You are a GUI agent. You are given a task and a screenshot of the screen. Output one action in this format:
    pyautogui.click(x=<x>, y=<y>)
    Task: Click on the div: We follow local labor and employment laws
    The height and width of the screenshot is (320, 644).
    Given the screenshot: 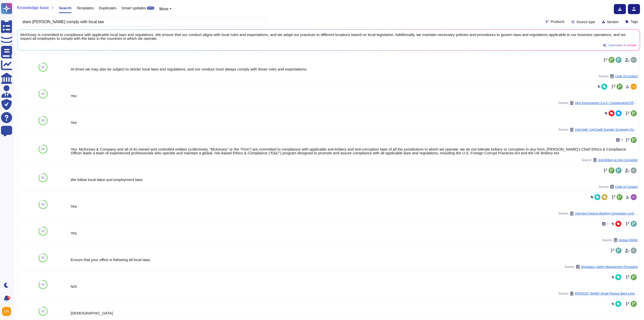 What is the action you would take?
    pyautogui.click(x=354, y=179)
    